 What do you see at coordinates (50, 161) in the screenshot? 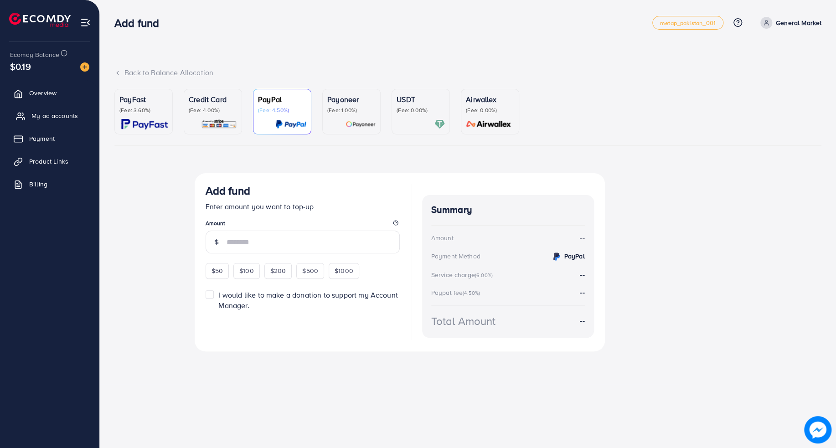
I see `a: Product Links` at bounding box center [50, 161].